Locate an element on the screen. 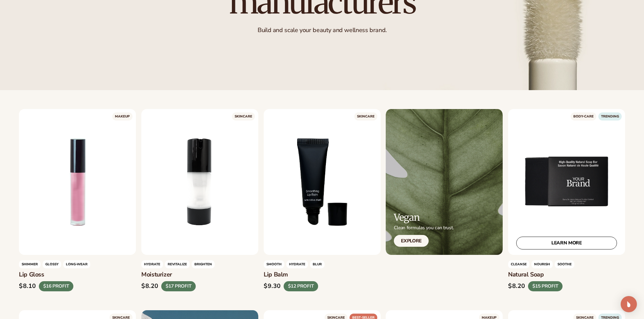  h3: Lip Balm is located at coordinates (322, 275).